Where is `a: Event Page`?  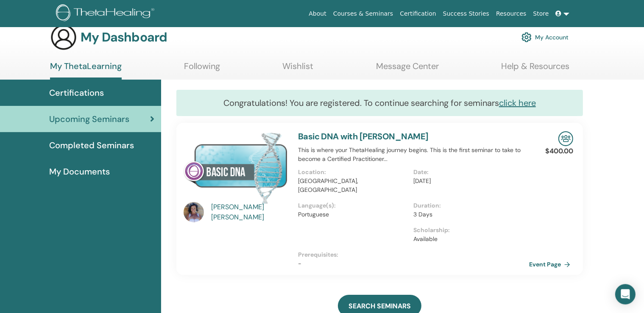
a: Event Page is located at coordinates (551, 264).